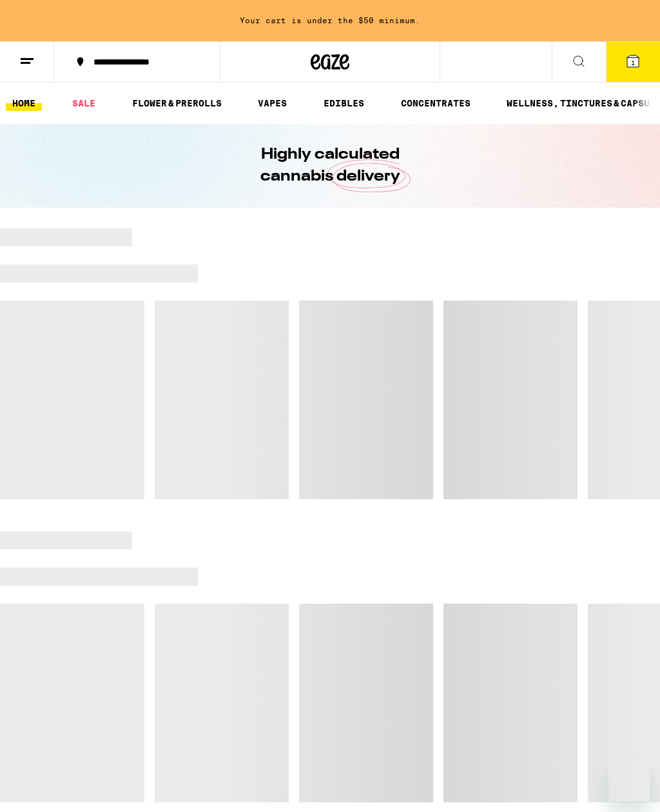  Describe the element at coordinates (272, 104) in the screenshot. I see `a: VAPES` at that location.